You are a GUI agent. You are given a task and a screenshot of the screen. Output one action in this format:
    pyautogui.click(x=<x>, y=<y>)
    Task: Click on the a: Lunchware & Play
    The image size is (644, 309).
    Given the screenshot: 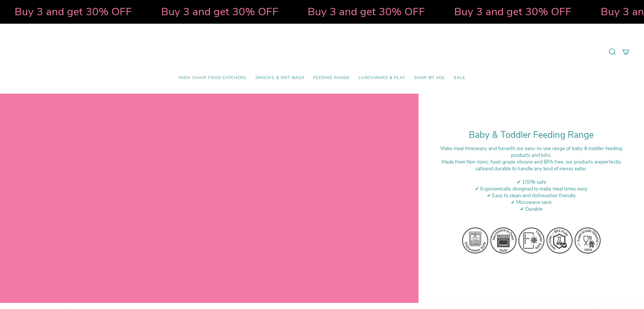 What is the action you would take?
    pyautogui.click(x=382, y=78)
    